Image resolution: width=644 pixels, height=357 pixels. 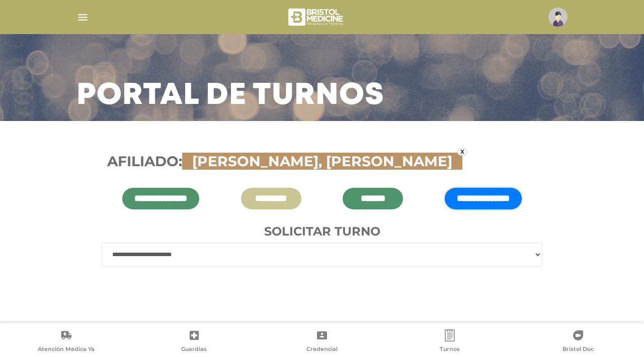 I want to click on h3: Portal de turnos, so click(x=230, y=96).